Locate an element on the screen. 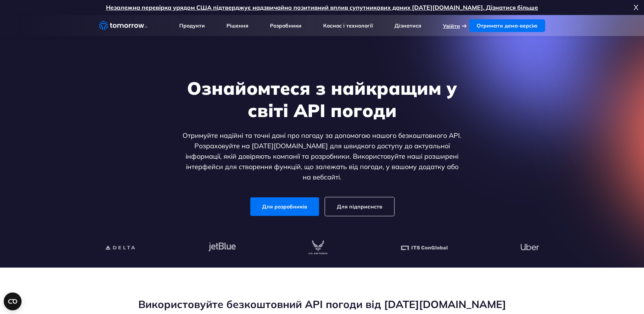 Image resolution: width=644 pixels, height=314 pixels. a: Розробники is located at coordinates (286, 26).